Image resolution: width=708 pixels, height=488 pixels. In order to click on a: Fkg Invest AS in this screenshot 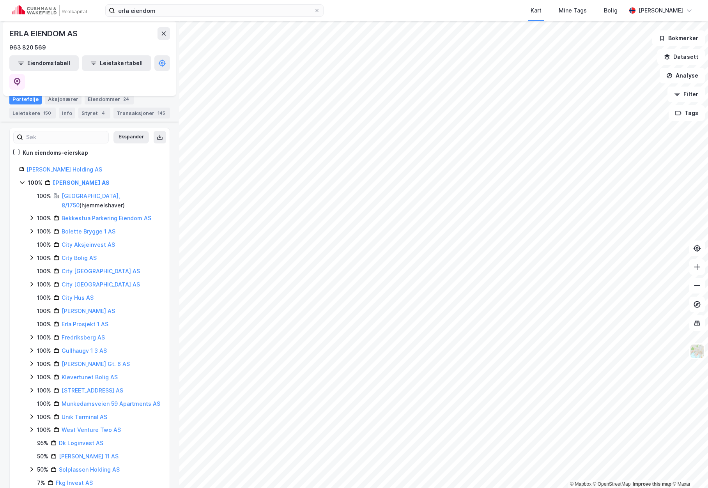, I will do `click(74, 483)`.